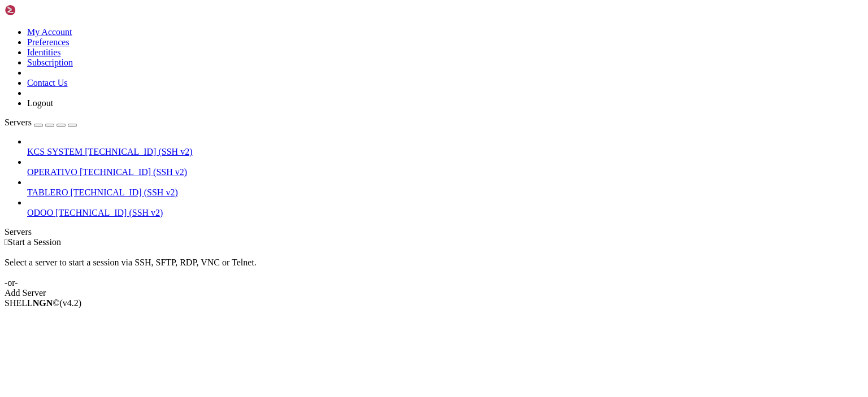 This screenshot has width=868, height=397. What do you see at coordinates (48, 82) in the screenshot?
I see `a: Contact Us` at bounding box center [48, 82].